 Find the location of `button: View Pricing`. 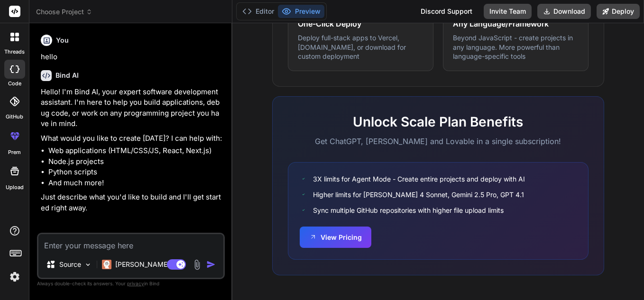

button: View Pricing is located at coordinates (336, 237).